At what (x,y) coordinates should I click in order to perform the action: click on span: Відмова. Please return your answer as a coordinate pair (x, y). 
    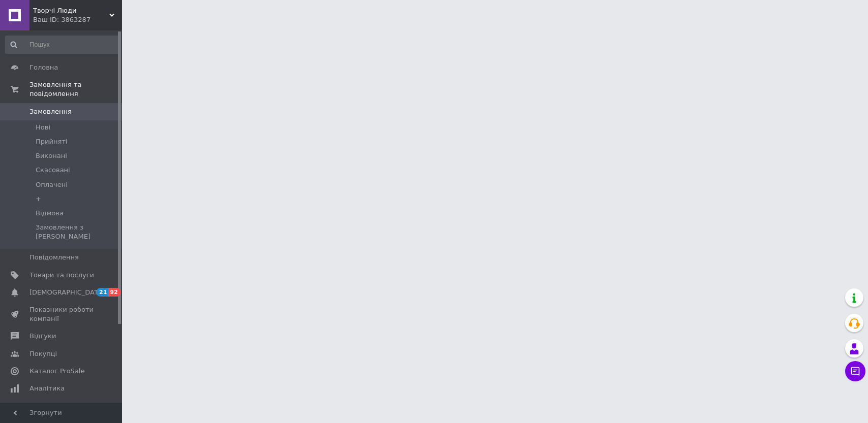
    Looking at the image, I should click on (49, 213).